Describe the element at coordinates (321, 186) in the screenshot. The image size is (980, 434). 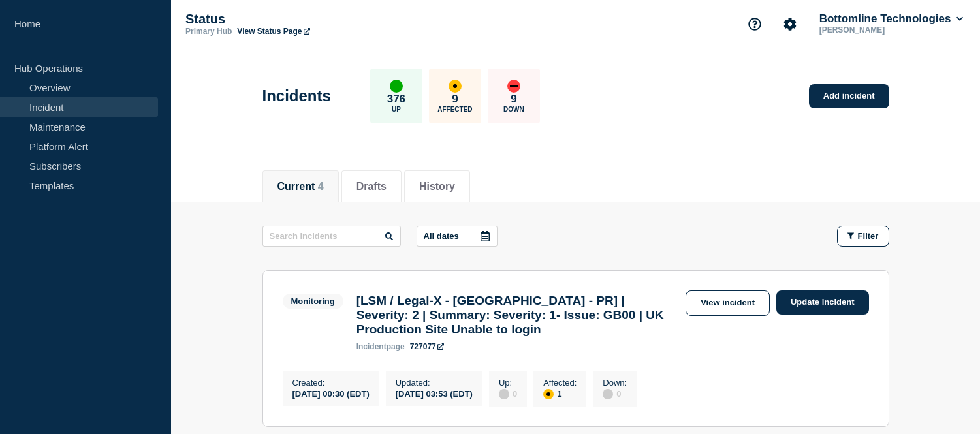
I see `span: 4` at that location.